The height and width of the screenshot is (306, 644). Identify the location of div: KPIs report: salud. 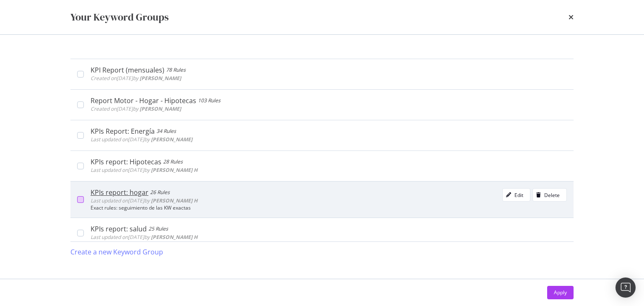
(118, 229).